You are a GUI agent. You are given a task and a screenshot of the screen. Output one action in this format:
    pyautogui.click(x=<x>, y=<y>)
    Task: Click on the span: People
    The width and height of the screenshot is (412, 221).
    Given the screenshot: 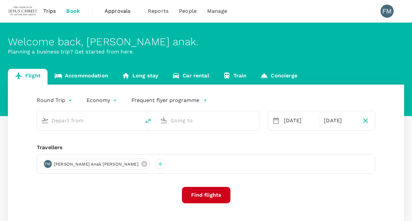 What is the action you would take?
    pyautogui.click(x=188, y=11)
    